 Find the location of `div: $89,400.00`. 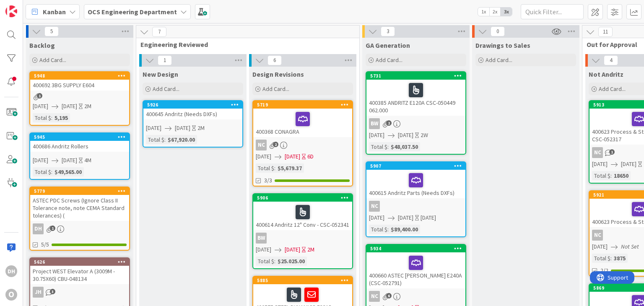

div: $89,400.00 is located at coordinates (404, 229).